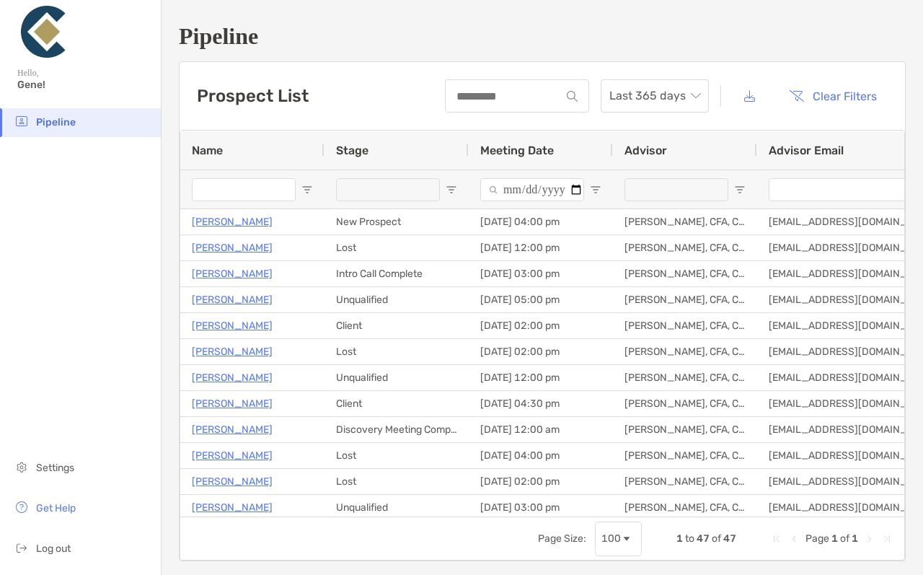 The width and height of the screenshot is (923, 575). What do you see at coordinates (22, 467) in the screenshot?
I see `img: settings icon` at bounding box center [22, 467].